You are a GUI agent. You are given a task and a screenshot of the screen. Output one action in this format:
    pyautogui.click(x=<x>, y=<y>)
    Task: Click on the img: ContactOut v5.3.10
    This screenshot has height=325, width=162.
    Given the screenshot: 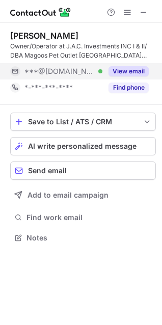 What is the action you would take?
    pyautogui.click(x=41, y=12)
    